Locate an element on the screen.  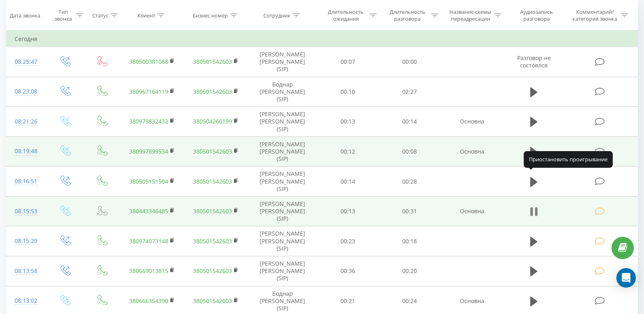
a: 380979832432 is located at coordinates (148, 121).